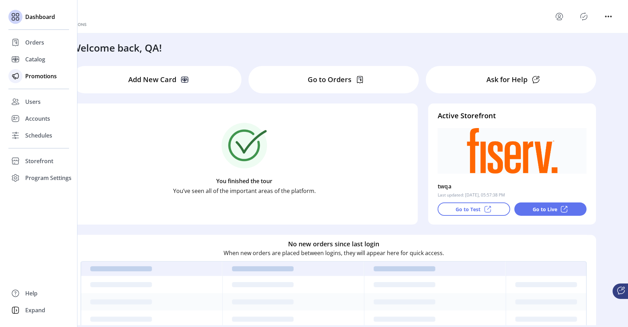  What do you see at coordinates (41, 76) in the screenshot?
I see `span: Promotions` at bounding box center [41, 76].